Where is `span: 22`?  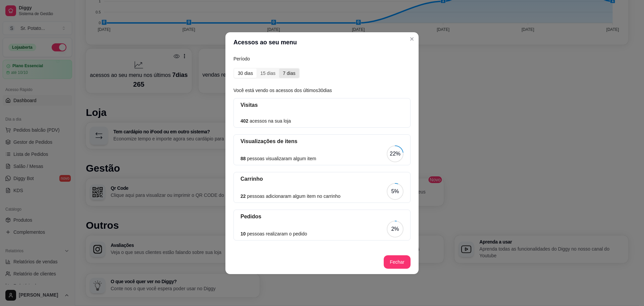
span: 22 is located at coordinates (243, 196).